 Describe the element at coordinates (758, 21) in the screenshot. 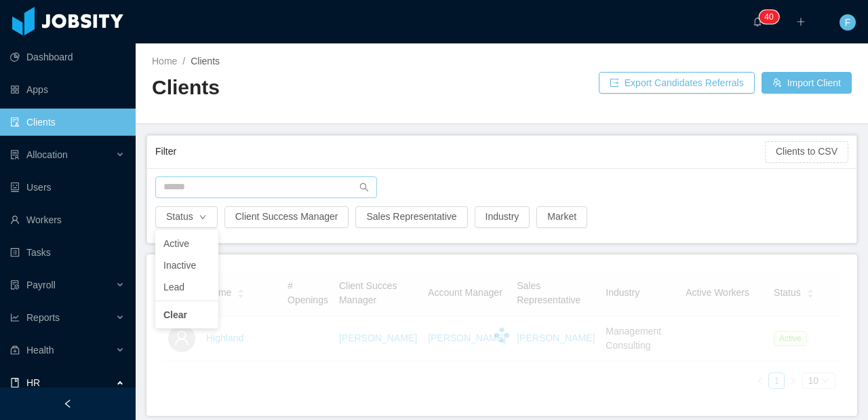

I see `i: icon: bell` at that location.